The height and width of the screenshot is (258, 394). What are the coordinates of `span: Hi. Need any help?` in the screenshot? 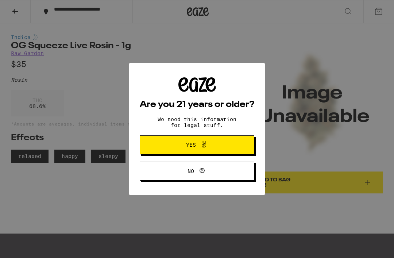 It's located at (28, 8).